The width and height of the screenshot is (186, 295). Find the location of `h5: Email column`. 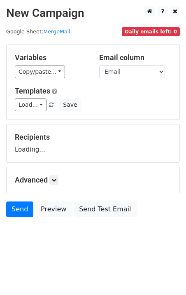

h5: Email column is located at coordinates (135, 58).